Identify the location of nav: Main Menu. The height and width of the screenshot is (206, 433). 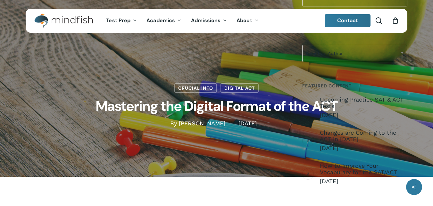
(182, 21).